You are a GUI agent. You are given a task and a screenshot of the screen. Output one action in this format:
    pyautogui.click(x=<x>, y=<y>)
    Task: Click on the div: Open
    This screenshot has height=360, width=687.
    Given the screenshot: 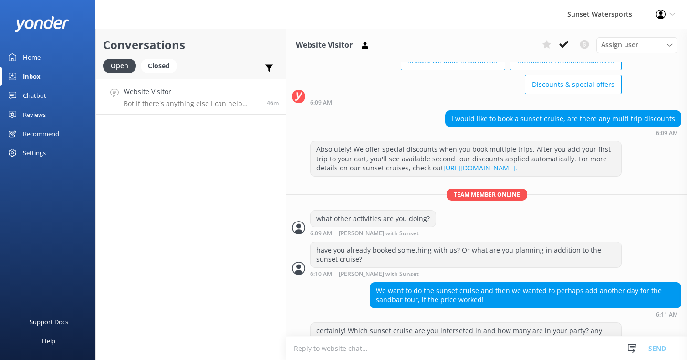 What is the action you would take?
    pyautogui.click(x=119, y=66)
    